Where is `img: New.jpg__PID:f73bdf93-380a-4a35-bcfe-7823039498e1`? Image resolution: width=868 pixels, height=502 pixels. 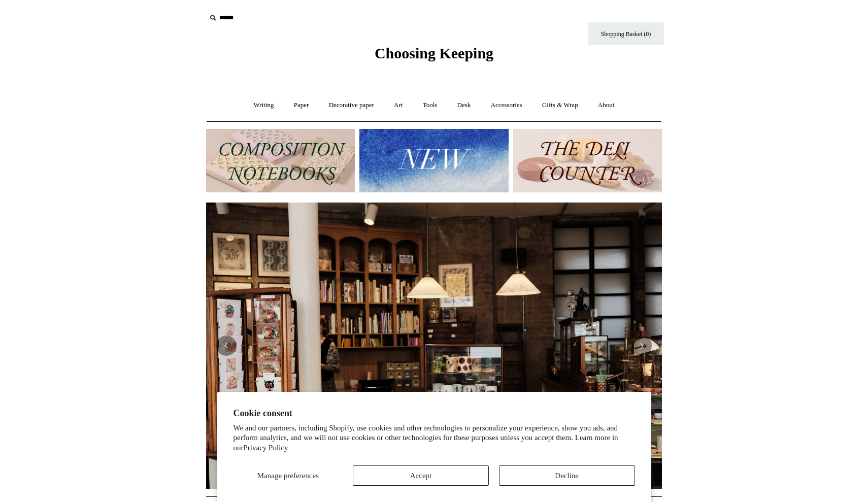
img: New.jpg__PID:f73bdf93-380a-4a35-bcfe-7823039498e1 is located at coordinates (434, 160).